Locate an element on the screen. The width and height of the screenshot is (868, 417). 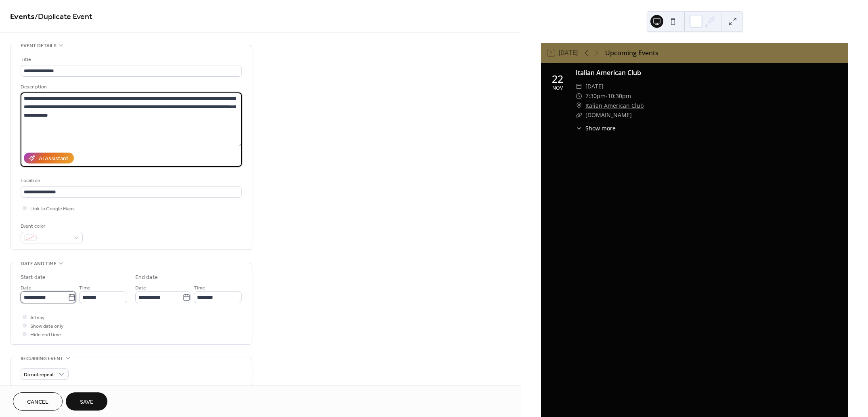
span: / Duplicate Event is located at coordinates (63, 17).